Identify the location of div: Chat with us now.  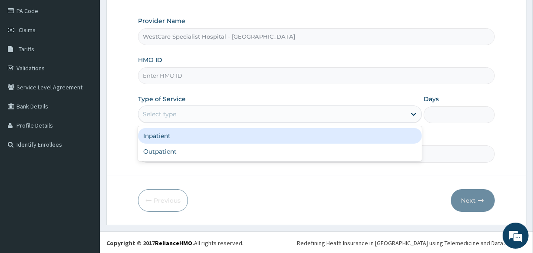
(96, 54).